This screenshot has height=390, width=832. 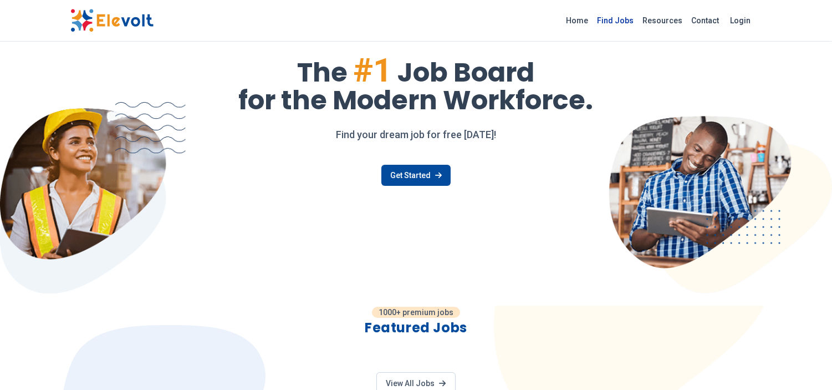 I want to click on a: Home, so click(x=578, y=21).